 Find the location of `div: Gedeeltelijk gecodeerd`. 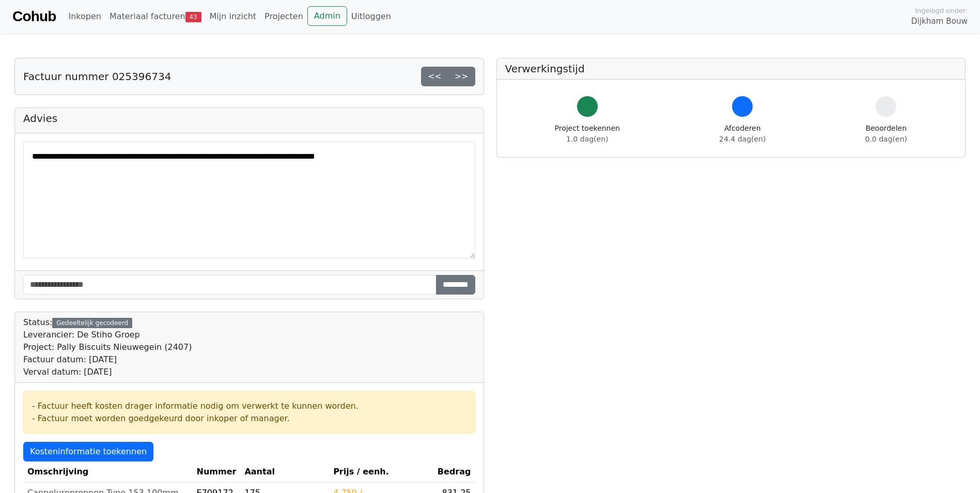

div: Gedeeltelijk gecodeerd is located at coordinates (92, 323).